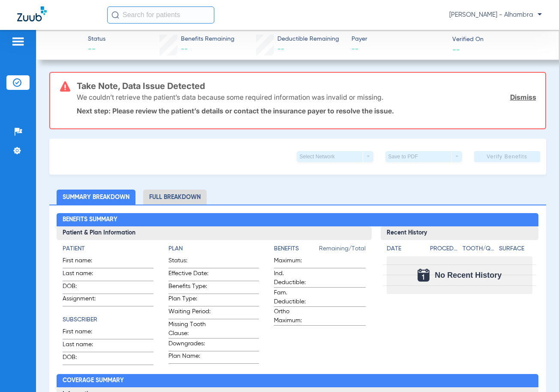  I want to click on h2: Benefits Summary, so click(298, 220).